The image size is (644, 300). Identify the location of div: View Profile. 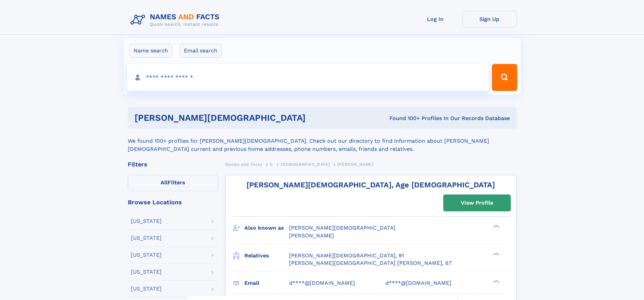
(477, 203).